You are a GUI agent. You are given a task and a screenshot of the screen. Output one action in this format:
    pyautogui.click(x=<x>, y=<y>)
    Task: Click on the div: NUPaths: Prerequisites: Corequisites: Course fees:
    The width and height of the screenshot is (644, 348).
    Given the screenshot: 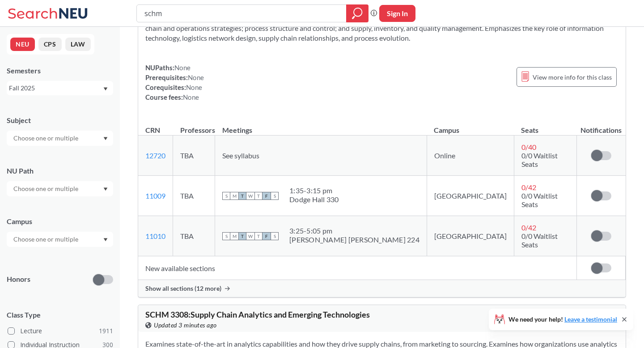 What is the action you would take?
    pyautogui.click(x=175, y=82)
    